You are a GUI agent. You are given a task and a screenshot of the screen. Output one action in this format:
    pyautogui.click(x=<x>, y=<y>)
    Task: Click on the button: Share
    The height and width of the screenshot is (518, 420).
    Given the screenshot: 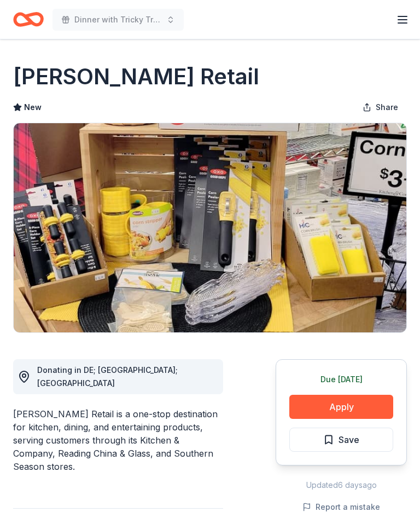 What is the action you would take?
    pyautogui.click(x=380, y=107)
    